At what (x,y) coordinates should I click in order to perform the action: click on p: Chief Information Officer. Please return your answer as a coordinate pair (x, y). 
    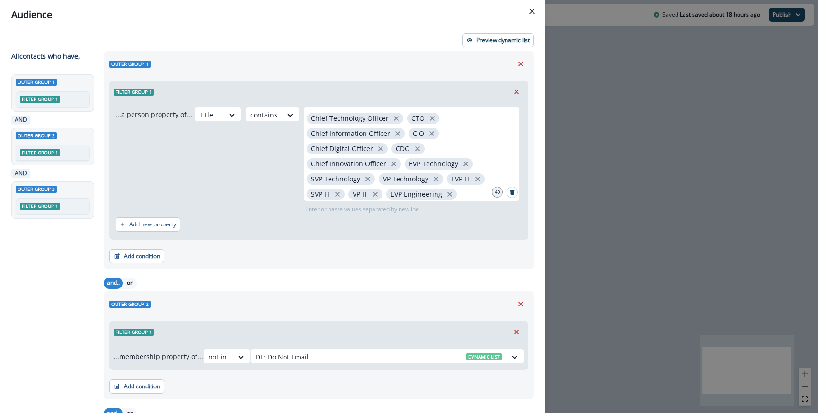
    Looking at the image, I should click on (350, 134).